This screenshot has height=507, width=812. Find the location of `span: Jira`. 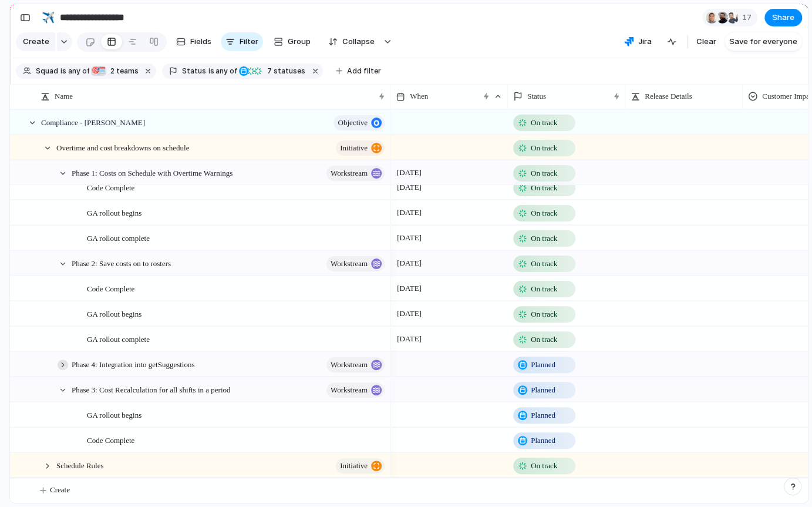

span: Jira is located at coordinates (645, 42).